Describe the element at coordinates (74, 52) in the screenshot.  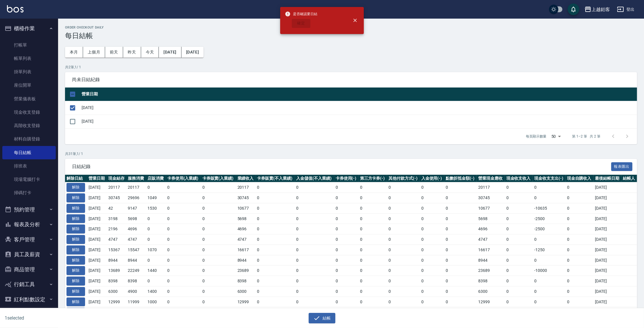
I see `button: 本月` at that location.